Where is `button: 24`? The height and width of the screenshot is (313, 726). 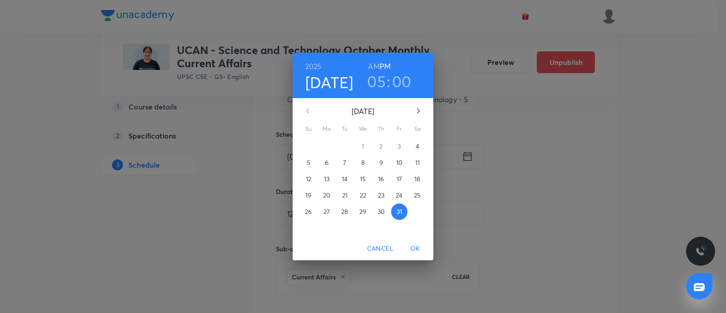 button: 24 is located at coordinates (399, 195).